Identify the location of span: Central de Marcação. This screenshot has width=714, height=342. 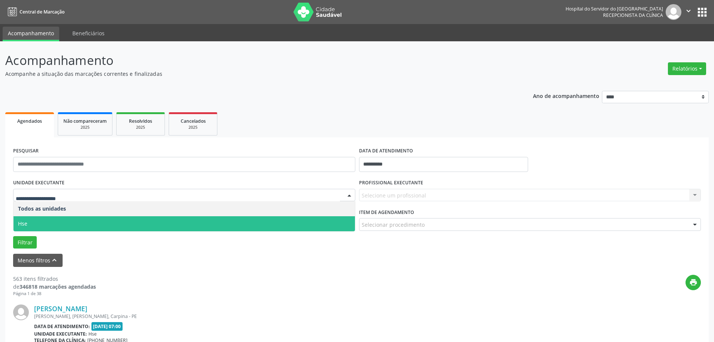
(42, 12).